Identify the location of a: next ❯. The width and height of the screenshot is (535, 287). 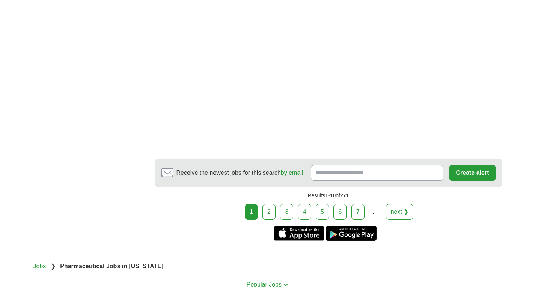
(400, 212).